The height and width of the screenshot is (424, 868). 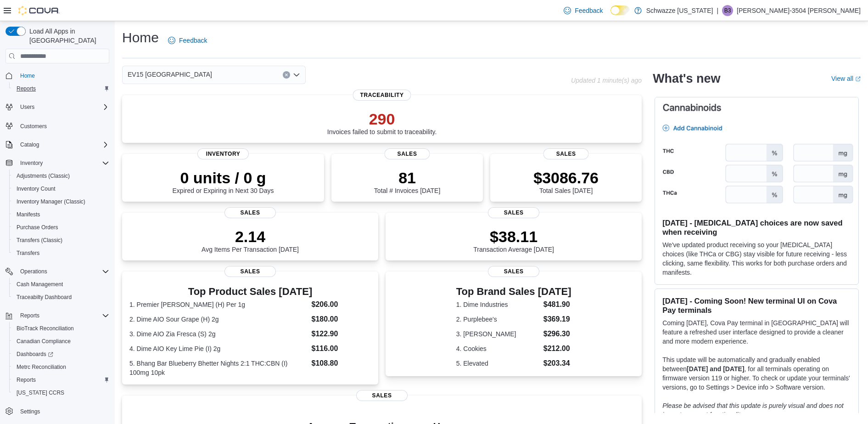 I want to click on button: Home, so click(x=57, y=76).